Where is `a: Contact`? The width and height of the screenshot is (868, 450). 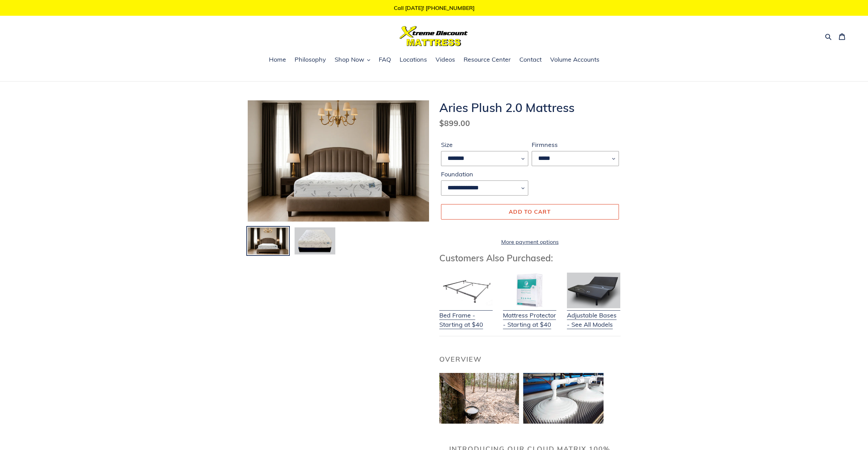
a: Contact is located at coordinates (530, 60).